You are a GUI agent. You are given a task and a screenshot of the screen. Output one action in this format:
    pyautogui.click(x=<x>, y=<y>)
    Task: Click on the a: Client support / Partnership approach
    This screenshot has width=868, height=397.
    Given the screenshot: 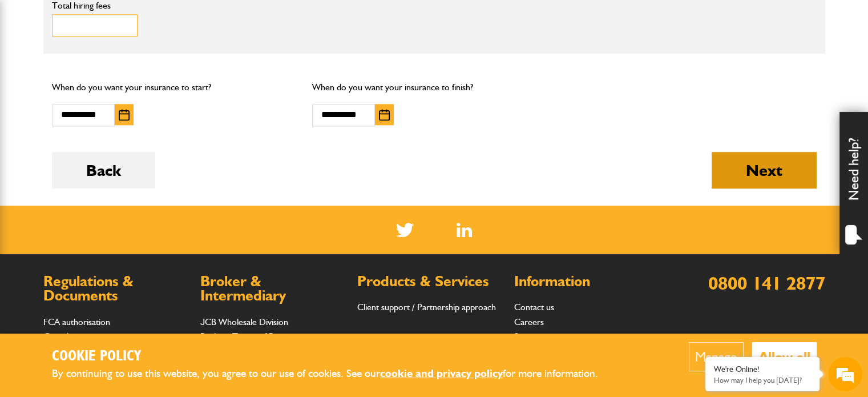 What is the action you would take?
    pyautogui.click(x=427, y=306)
    